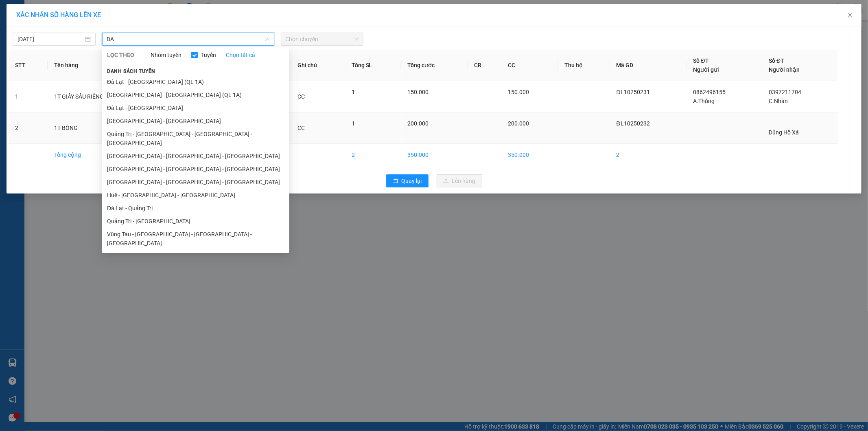 The height and width of the screenshot is (431, 868). Describe the element at coordinates (28, 65) in the screenshot. I see `th: STT` at that location.